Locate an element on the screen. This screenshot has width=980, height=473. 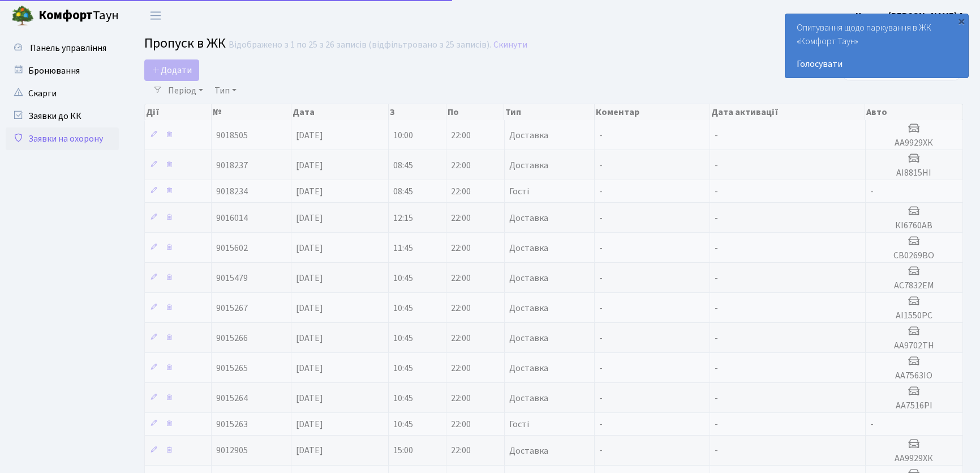
h5: АІ8815НІ is located at coordinates (914, 172).